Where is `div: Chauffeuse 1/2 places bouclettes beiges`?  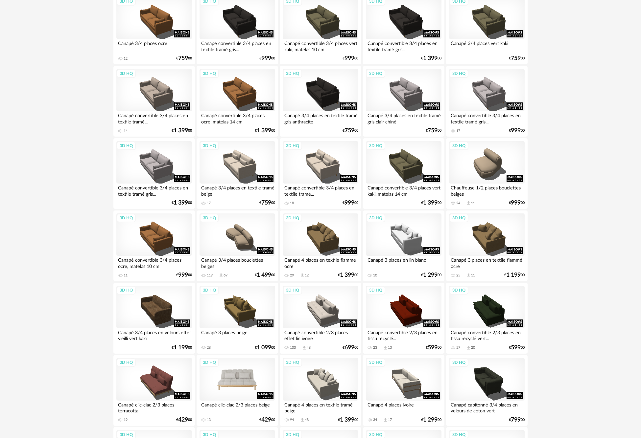 div: Chauffeuse 1/2 places bouclettes beiges is located at coordinates (487, 190).